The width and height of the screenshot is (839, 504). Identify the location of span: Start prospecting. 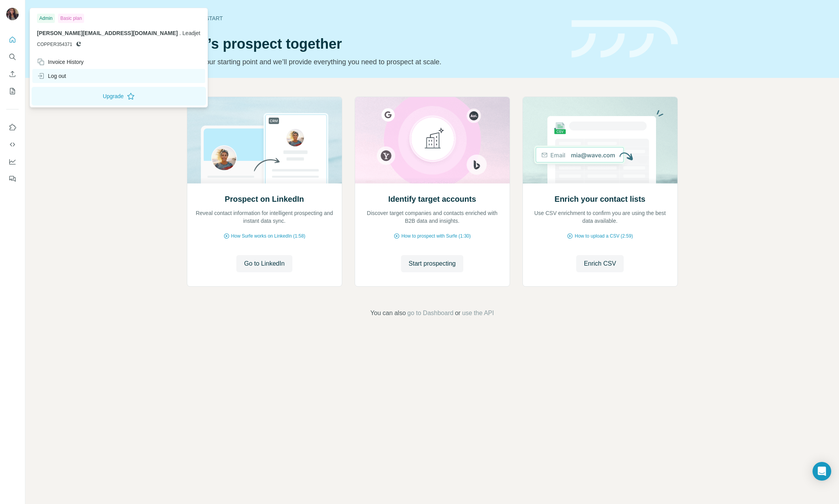
(433, 263).